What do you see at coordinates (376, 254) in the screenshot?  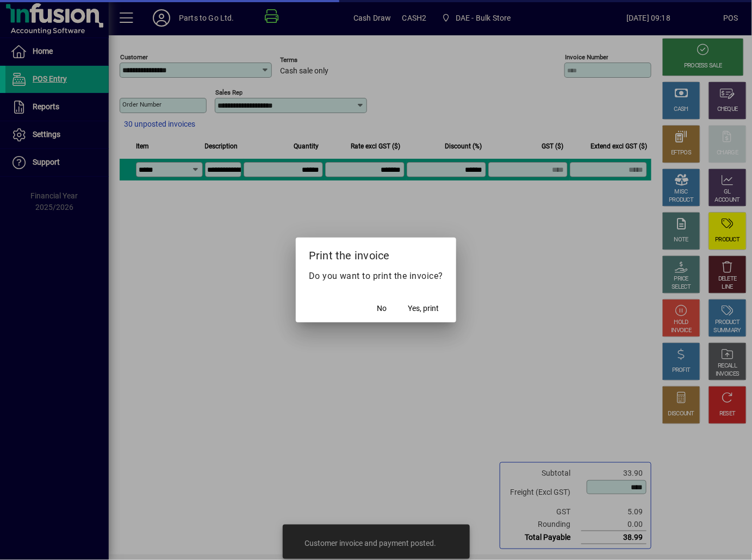 I see `h2: Print the invoice` at bounding box center [376, 254].